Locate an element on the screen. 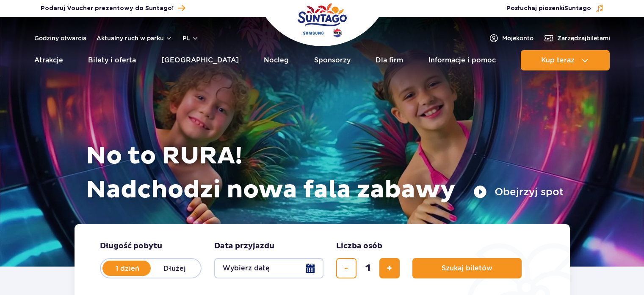 This screenshot has height=295, width=644. a: Sponsorzy is located at coordinates (333, 61).